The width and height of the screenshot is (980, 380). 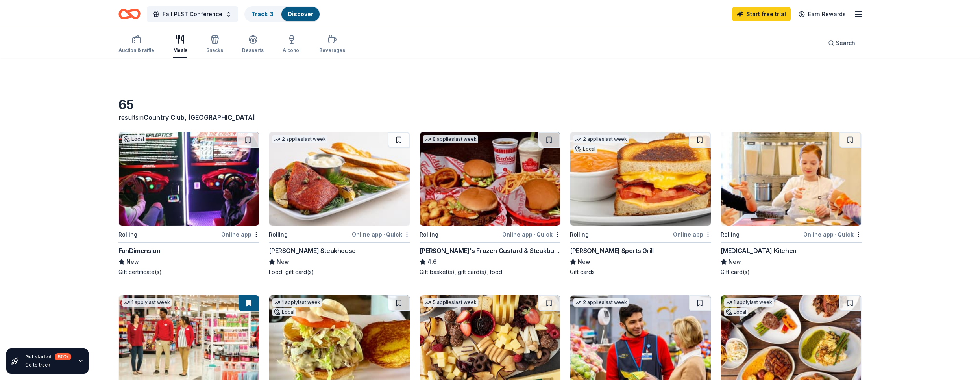 I want to click on div: Get started, so click(x=48, y=357).